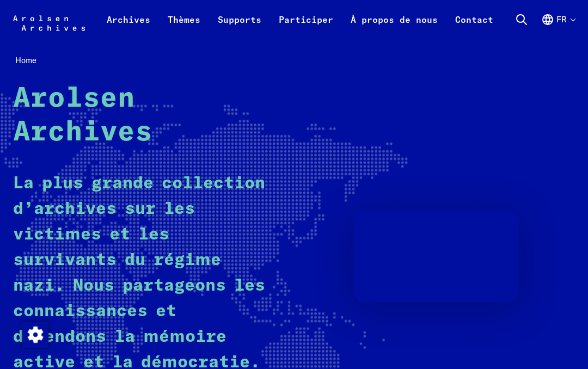  Describe the element at coordinates (294, 61) in the screenshot. I see `nav: Breadcrumb` at that location.